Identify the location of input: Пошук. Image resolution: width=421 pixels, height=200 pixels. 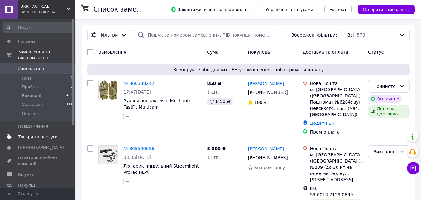
(38, 27).